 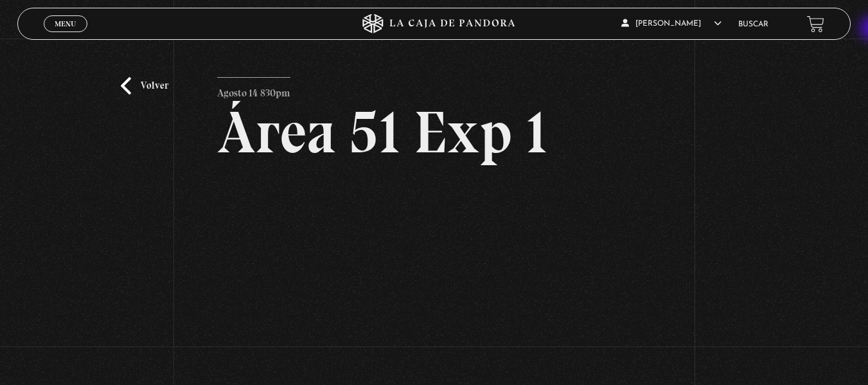 I want to click on p: Agosto 14 830pm, so click(x=253, y=90).